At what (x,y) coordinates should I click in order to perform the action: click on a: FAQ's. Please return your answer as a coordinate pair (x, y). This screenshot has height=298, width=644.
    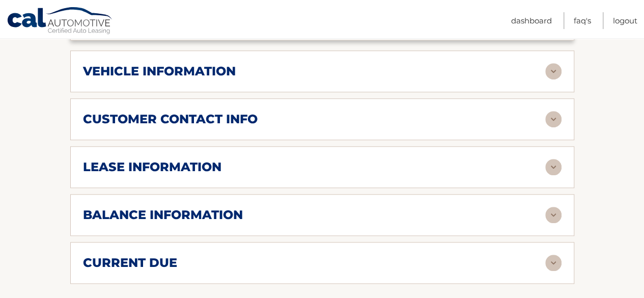
    Looking at the image, I should click on (583, 20).